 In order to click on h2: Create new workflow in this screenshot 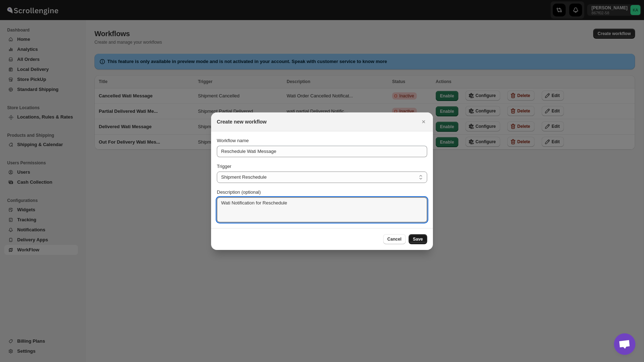, I will do `click(242, 122)`.